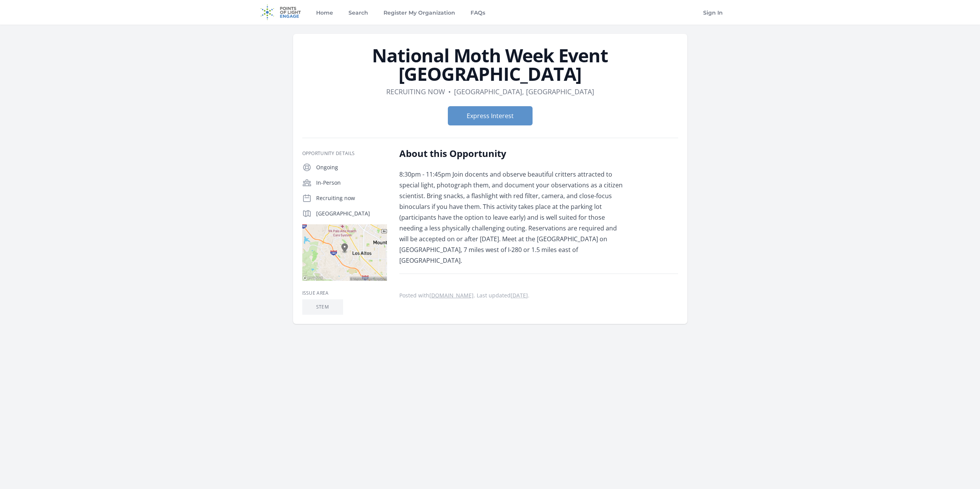  Describe the element at coordinates (416, 92) in the screenshot. I see `dd: Recruiting now` at that location.